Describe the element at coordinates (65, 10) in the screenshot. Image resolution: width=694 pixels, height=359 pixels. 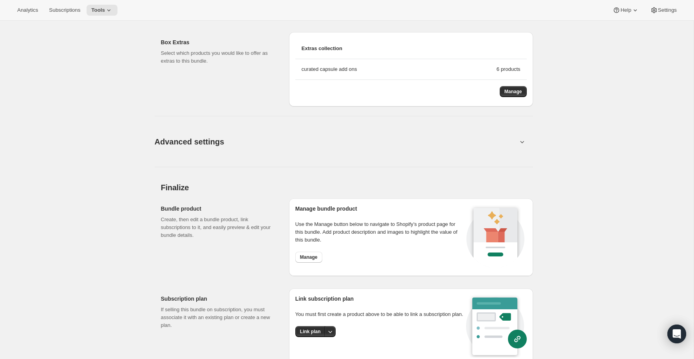
I see `button: Subscriptions` at that location.